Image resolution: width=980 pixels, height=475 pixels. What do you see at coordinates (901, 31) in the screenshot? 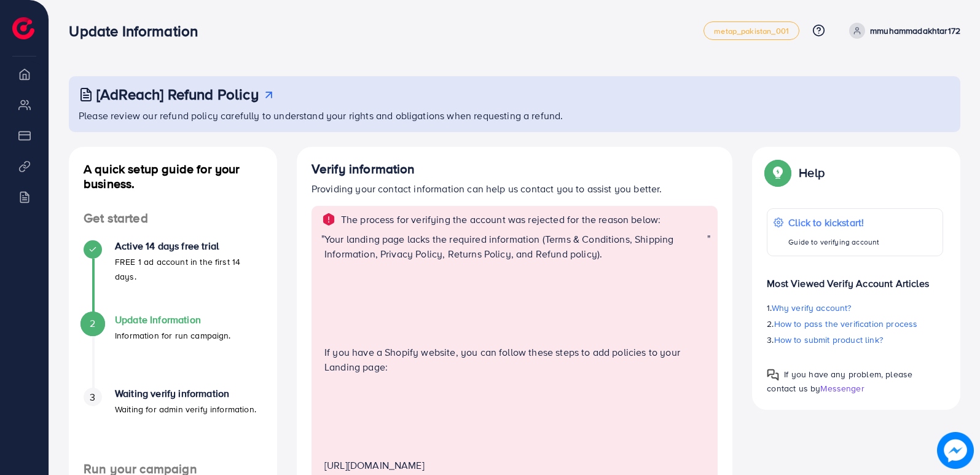
I see `a: mmuhammadakhtar172` at bounding box center [901, 31].